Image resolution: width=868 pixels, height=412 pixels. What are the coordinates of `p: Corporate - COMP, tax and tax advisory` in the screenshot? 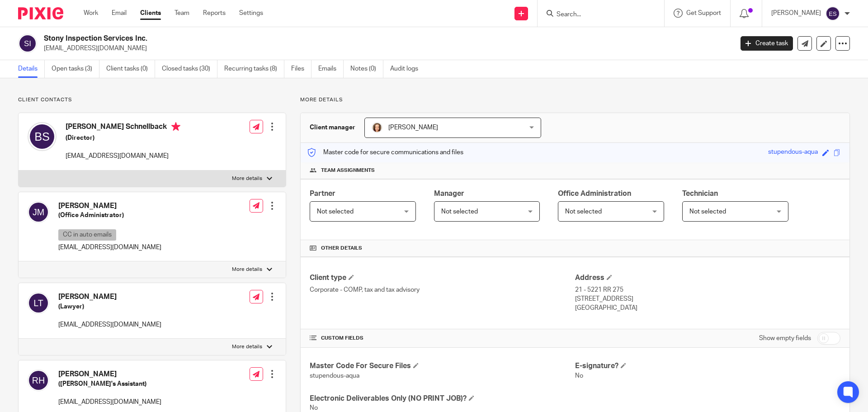 It's located at (442, 290).